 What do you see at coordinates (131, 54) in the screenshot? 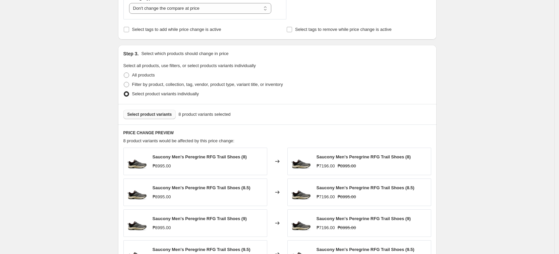
I see `h2: Step 3.` at bounding box center [131, 54].